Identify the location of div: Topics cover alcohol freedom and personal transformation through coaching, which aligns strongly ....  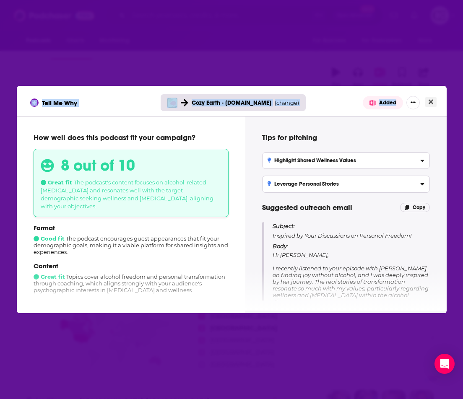
(131, 278).